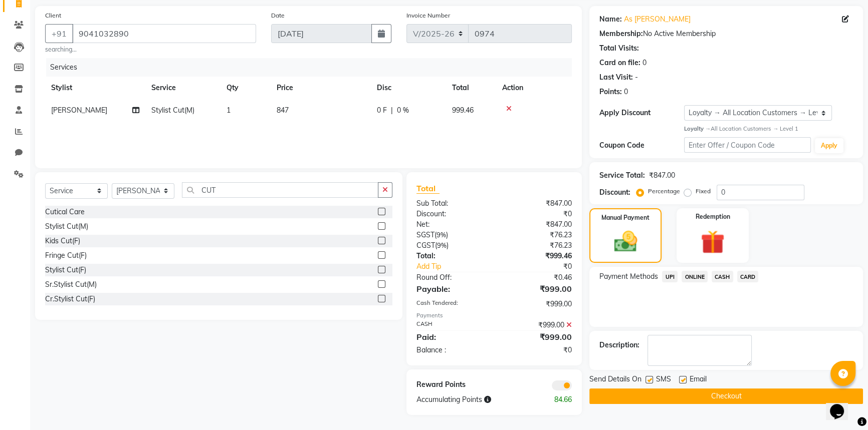 Image resolution: width=868 pixels, height=430 pixels. I want to click on input: Search by Name/Mobile/Email/Code, so click(164, 34).